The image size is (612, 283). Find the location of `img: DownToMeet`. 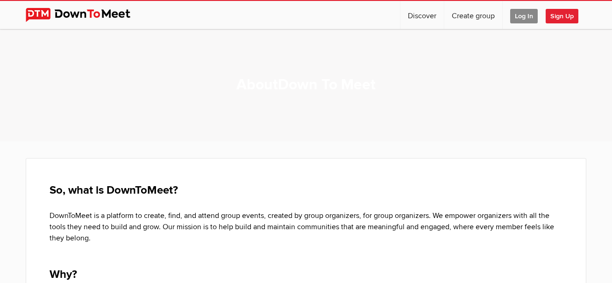

img: DownToMeet is located at coordinates (85, 15).